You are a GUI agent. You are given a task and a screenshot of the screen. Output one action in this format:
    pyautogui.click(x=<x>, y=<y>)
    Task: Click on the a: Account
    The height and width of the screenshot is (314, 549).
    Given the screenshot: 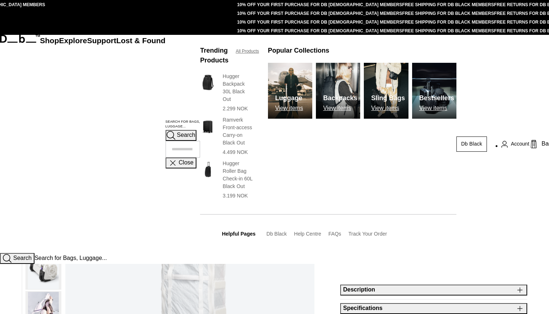 What is the action you would take?
    pyautogui.click(x=516, y=144)
    